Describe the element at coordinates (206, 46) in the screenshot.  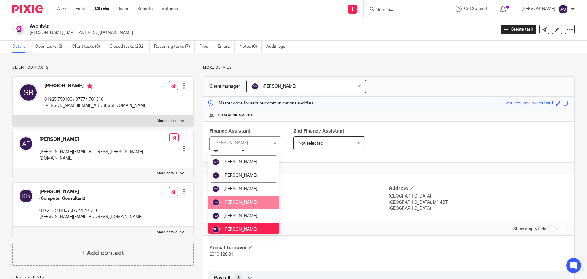
I see `a: Files` at that location.